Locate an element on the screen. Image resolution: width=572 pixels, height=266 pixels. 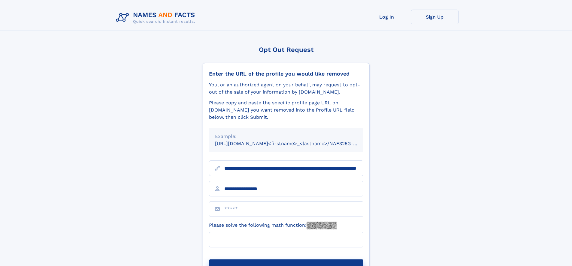
label: Please solve the following math function: is located at coordinates (272, 226).